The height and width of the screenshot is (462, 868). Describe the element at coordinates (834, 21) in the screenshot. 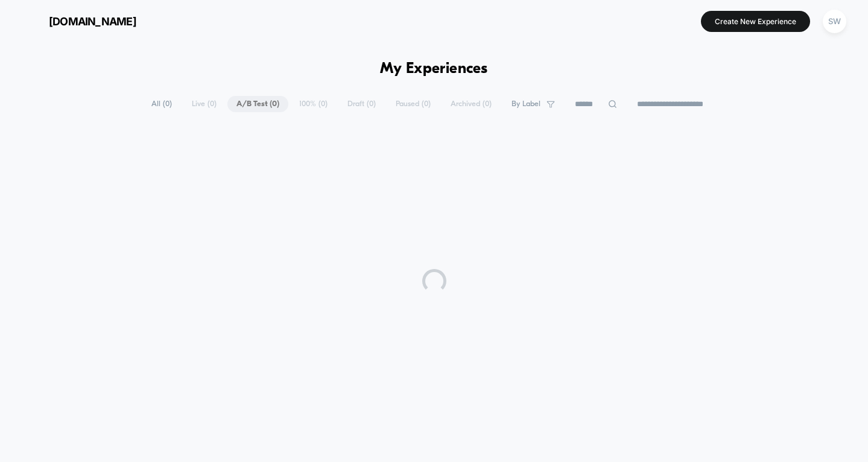

I see `button: SW` at that location.